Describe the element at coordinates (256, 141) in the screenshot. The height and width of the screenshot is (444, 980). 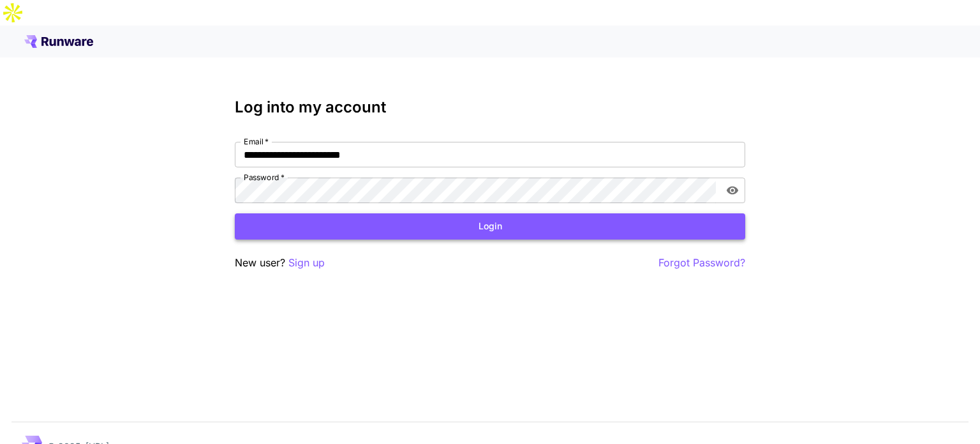
I see `label: Email` at that location.